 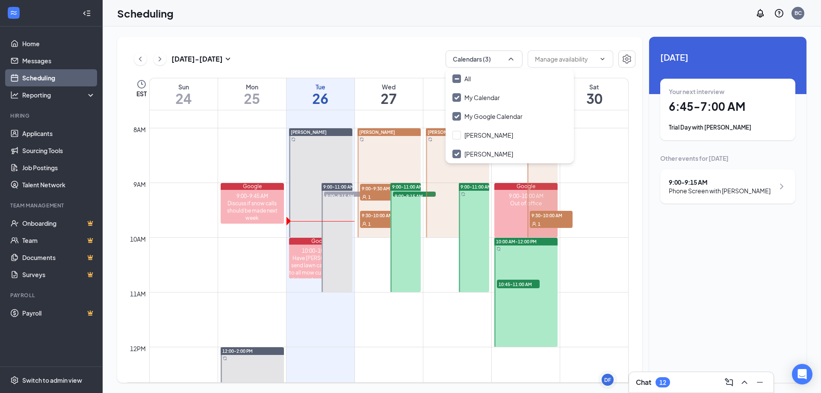 I want to click on div: Your next interview, so click(x=728, y=92).